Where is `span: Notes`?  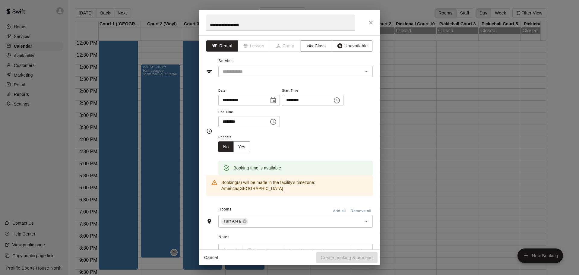
span: Notes is located at coordinates (296, 237).